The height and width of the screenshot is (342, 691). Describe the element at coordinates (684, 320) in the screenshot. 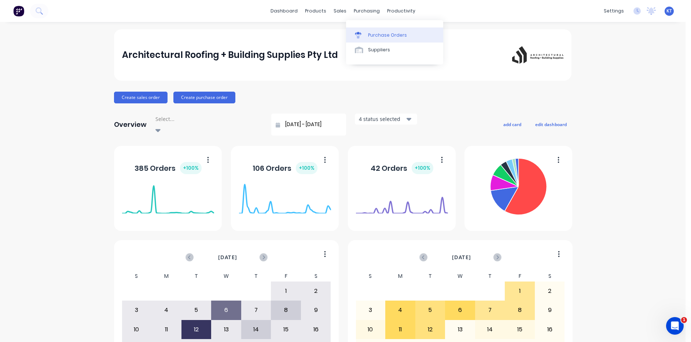

I see `span: 1` at that location.